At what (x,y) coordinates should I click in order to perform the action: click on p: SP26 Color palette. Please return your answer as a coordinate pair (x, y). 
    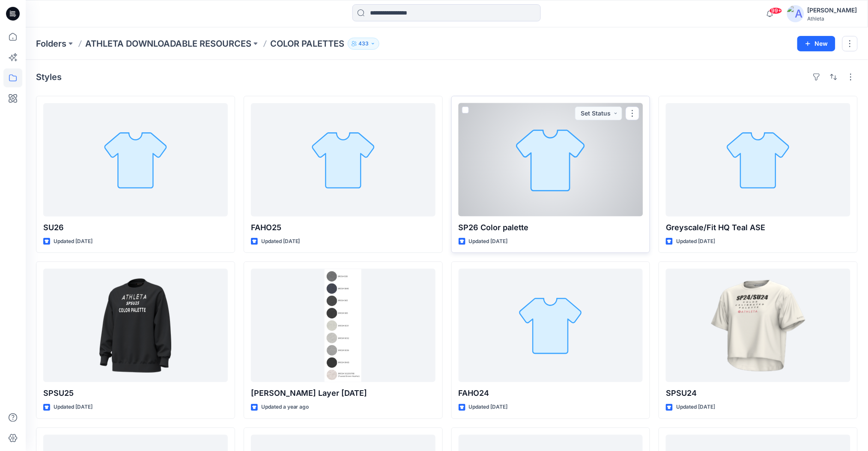
    Looking at the image, I should click on (551, 228).